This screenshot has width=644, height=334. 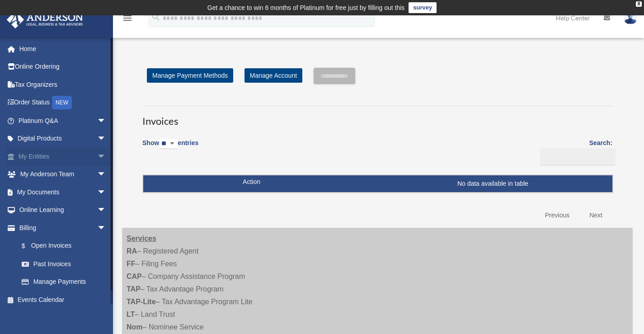 What do you see at coordinates (142, 238) in the screenshot?
I see `strong: Services` at bounding box center [142, 238].